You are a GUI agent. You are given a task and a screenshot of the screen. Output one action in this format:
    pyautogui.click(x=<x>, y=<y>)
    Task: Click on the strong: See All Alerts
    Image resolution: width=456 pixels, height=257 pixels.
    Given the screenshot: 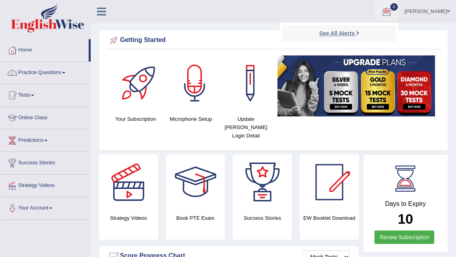 What is the action you would take?
    pyautogui.click(x=337, y=33)
    